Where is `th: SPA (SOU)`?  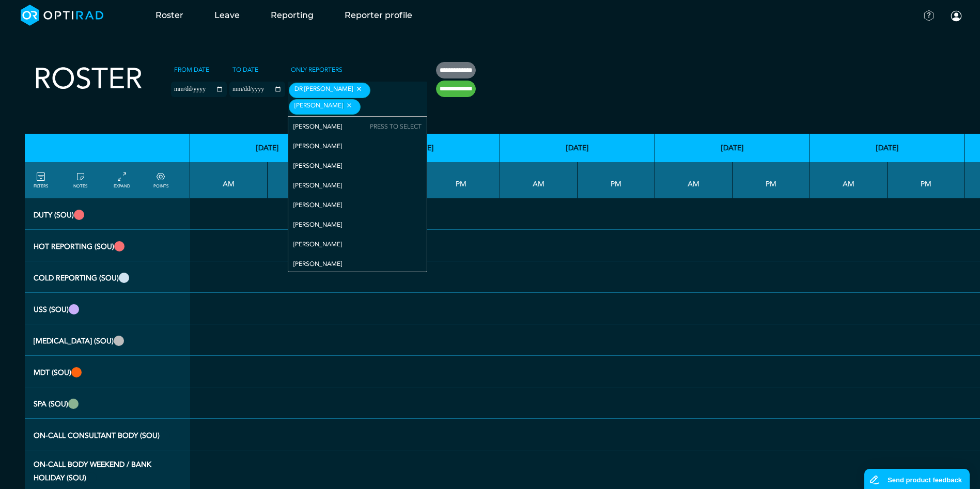 th: SPA (SOU) is located at coordinates (107, 403).